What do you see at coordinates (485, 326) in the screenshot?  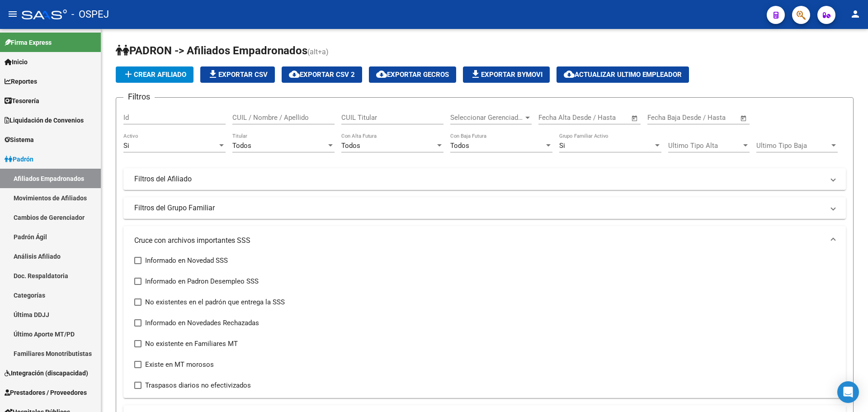 I see `div: Cruce con archivos importantes SSS` at bounding box center [485, 326].